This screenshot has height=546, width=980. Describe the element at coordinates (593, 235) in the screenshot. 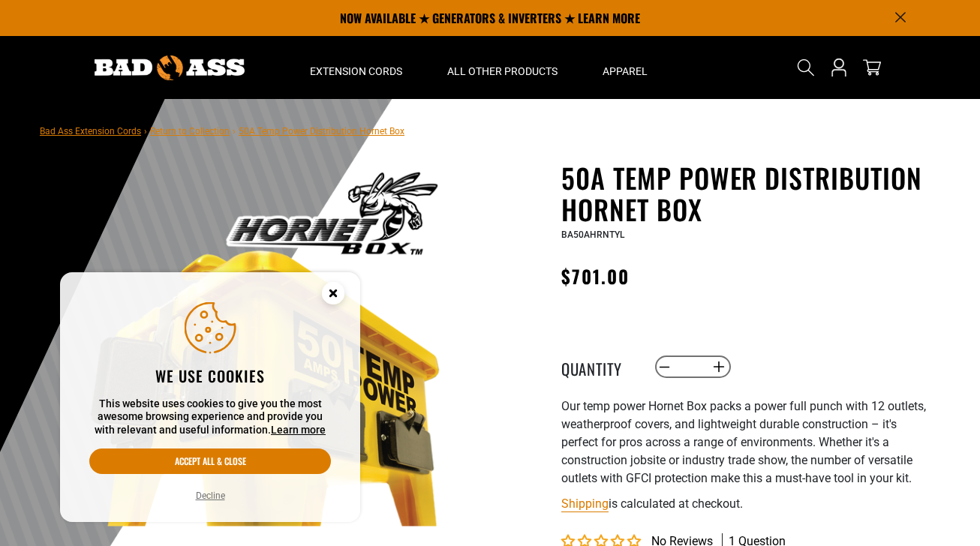

I see `span: BA50AHRNTYL` at that location.